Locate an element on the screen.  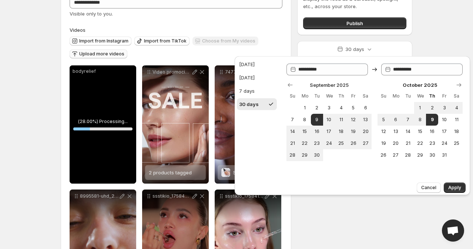
span: 28 is located at coordinates (292, 155).